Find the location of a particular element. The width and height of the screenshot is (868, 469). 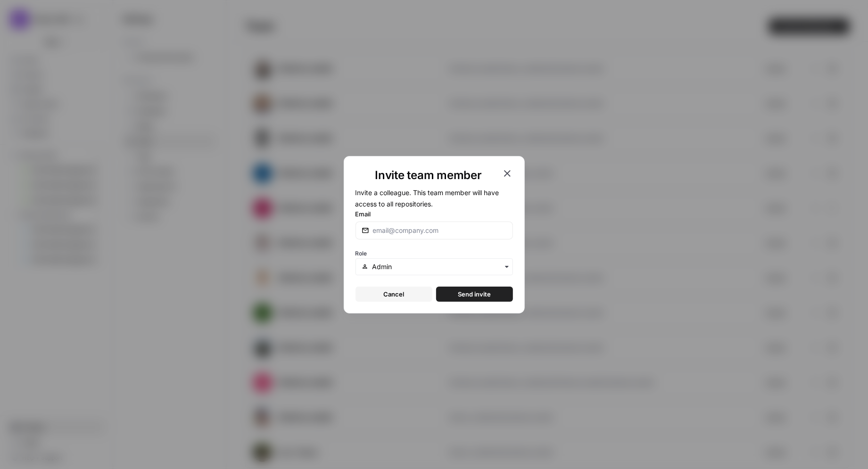

label: Email is located at coordinates (434, 214).